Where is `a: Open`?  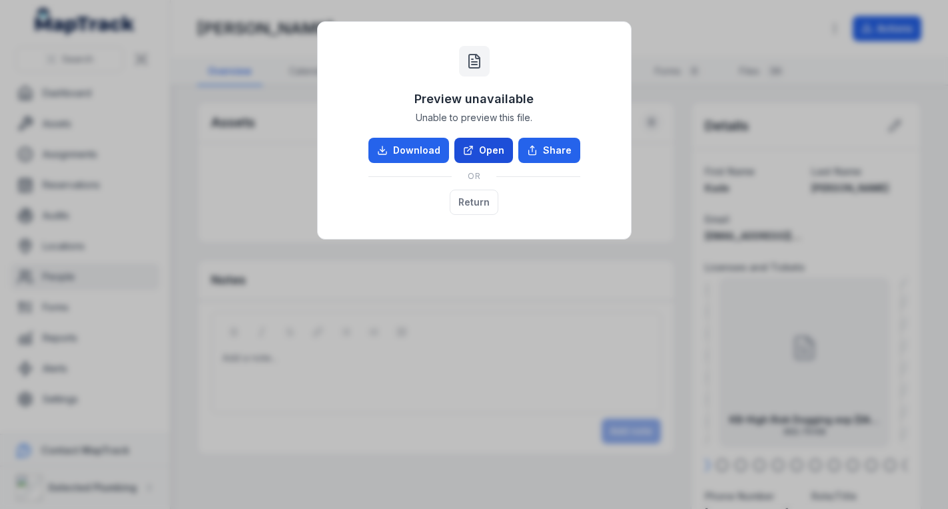
a: Open is located at coordinates (484, 151).